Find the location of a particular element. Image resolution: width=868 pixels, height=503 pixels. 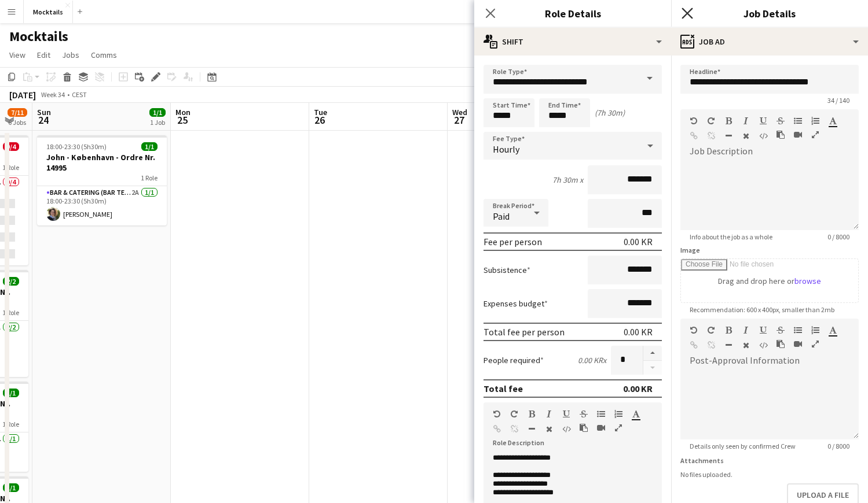

a: Edit is located at coordinates (43, 55).